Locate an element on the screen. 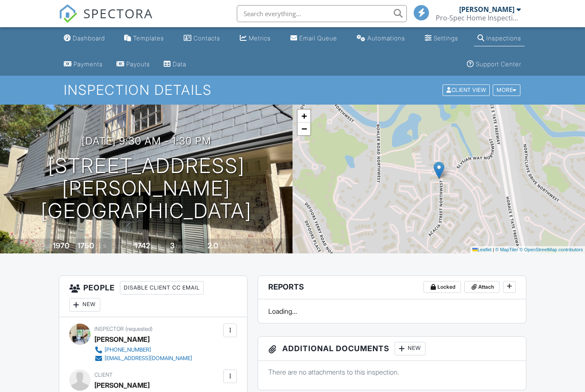 This screenshot has width=585, height=392. div: Payouts is located at coordinates (138, 64).